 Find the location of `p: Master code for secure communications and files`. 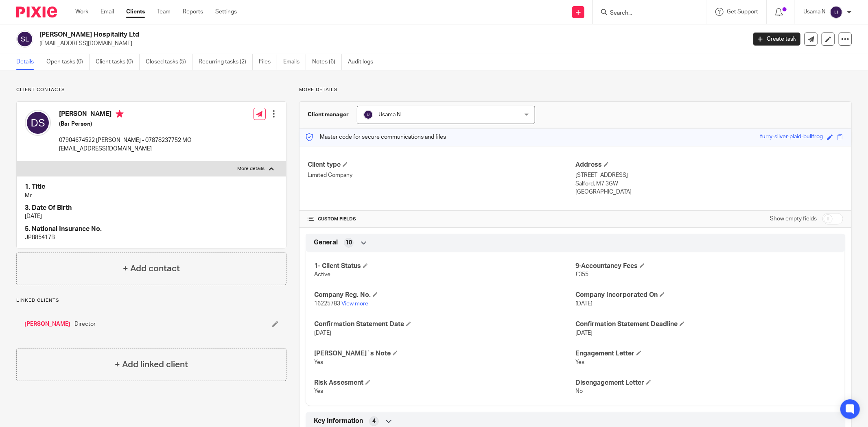

p: Master code for secure communications and files is located at coordinates (376, 137).